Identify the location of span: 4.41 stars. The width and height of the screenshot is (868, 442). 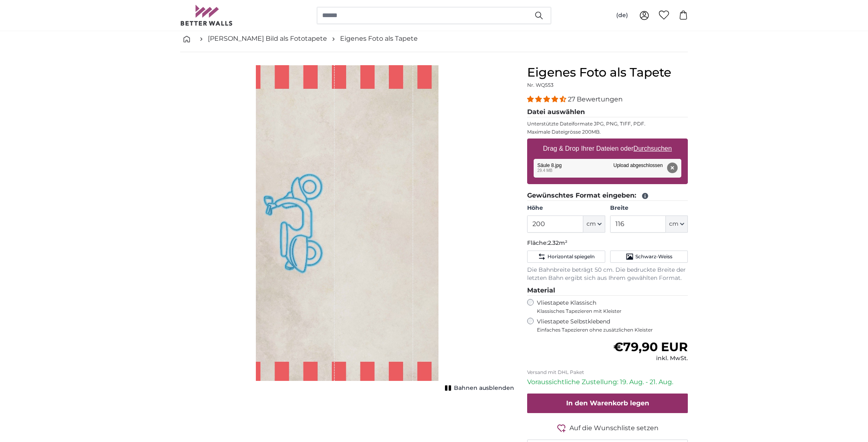
(547, 99).